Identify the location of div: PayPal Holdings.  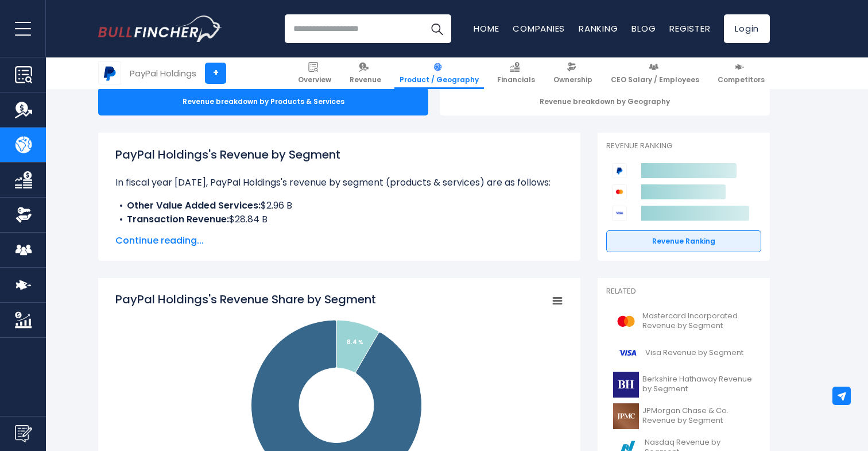
(163, 73).